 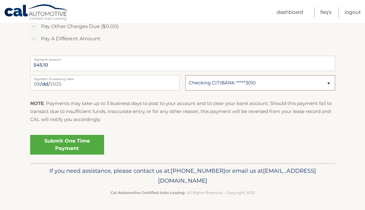 I want to click on a: Cal Automotive, so click(x=36, y=13).